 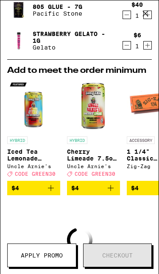 What do you see at coordinates (74, 37) in the screenshot?
I see `a: Strawberry Gelato - 1g` at bounding box center [74, 37].